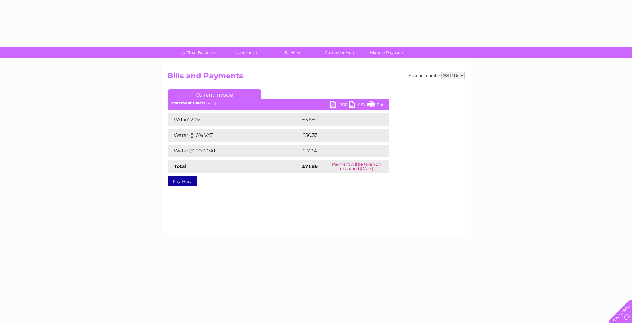  Describe the element at coordinates (338, 151) in the screenshot. I see `td: £17.94` at that location.